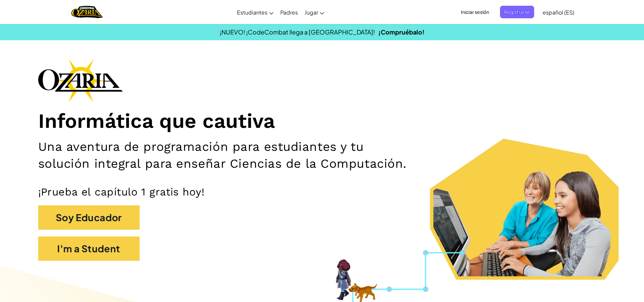 This screenshot has height=302, width=644. I want to click on span: español (ES), so click(558, 12).